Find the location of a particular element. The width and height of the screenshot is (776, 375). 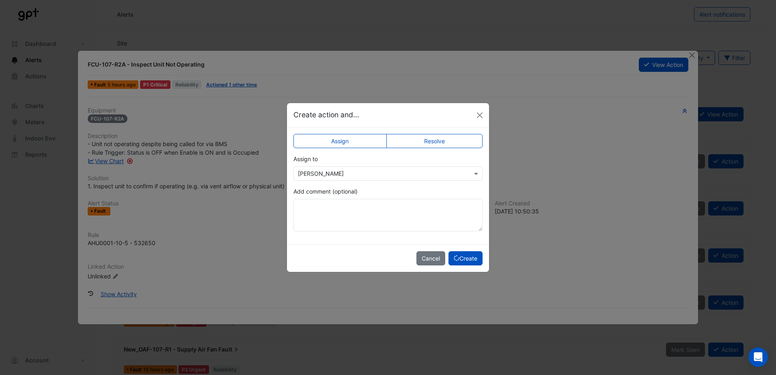

button: Cancel is located at coordinates (431, 258).